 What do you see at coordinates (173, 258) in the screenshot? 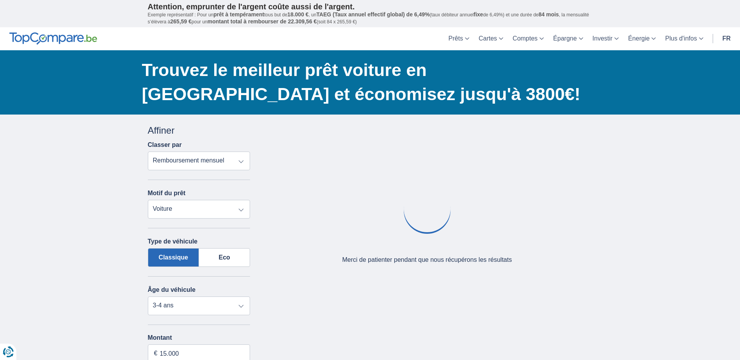
I see `label: Classique` at bounding box center [173, 258].